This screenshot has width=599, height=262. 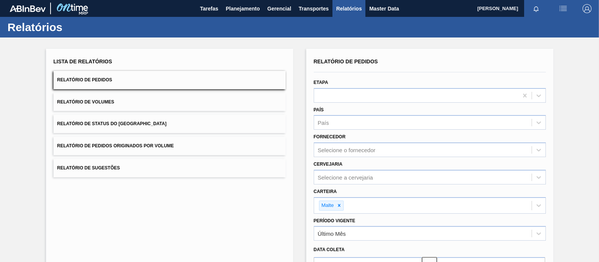 What do you see at coordinates (170, 102) in the screenshot?
I see `button: Relatório de Volumes` at bounding box center [170, 102].